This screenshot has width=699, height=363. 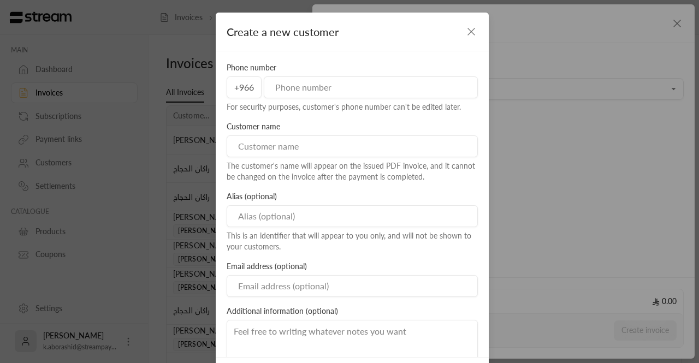 What do you see at coordinates (352, 216) in the screenshot?
I see `input: Alias (optional)` at bounding box center [352, 216].